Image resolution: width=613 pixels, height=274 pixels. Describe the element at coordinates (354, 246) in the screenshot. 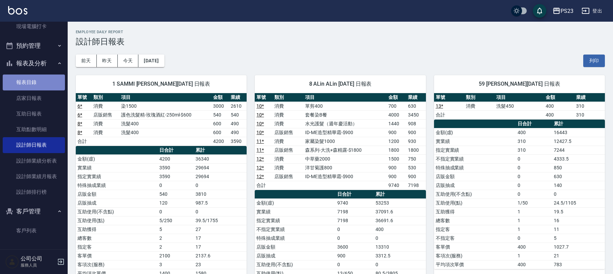

I see `td: 3600` at that location.